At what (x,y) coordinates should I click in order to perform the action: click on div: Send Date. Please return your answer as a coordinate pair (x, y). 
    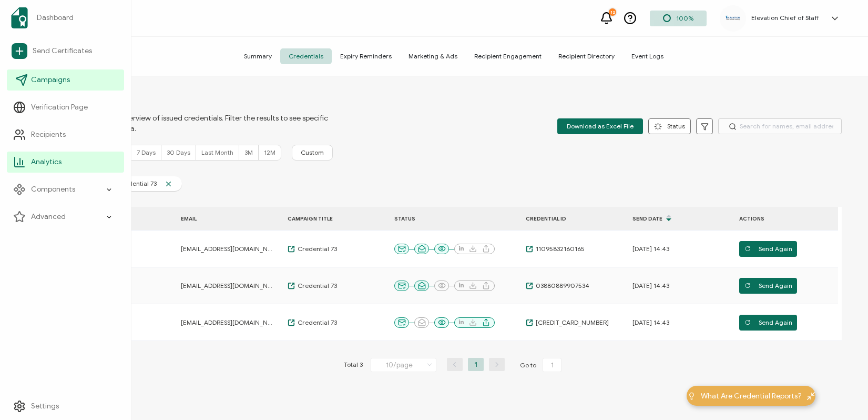
    Looking at the image, I should click on (677, 218).